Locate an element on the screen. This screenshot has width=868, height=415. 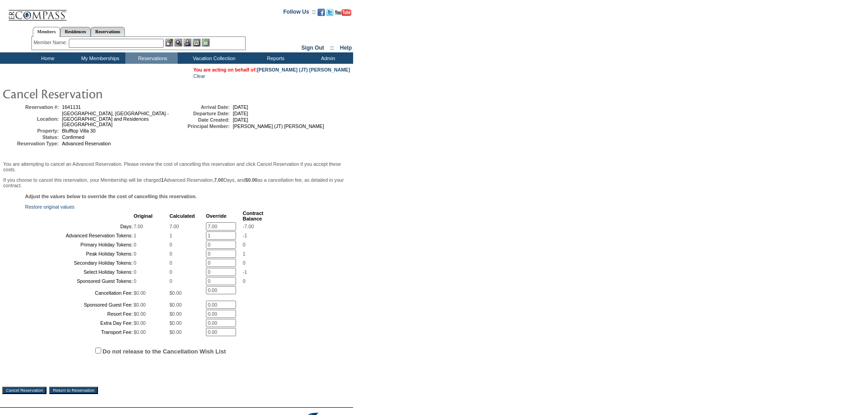
b: 7.00 is located at coordinates (219, 180).